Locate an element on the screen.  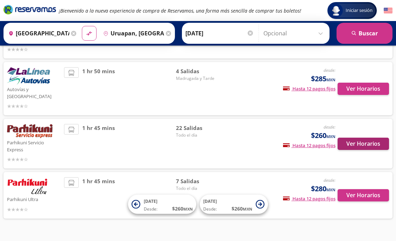
span: $285 is located at coordinates (323, 79).